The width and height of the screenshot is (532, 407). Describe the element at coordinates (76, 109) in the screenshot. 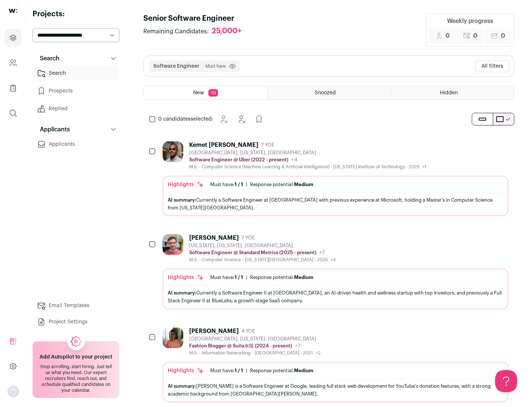

I see `a: Replied` at that location.